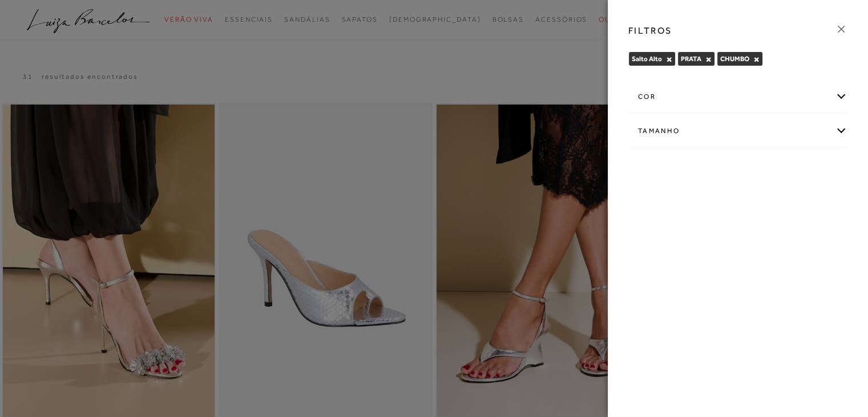 The width and height of the screenshot is (868, 417). Describe the element at coordinates (691, 59) in the screenshot. I see `span: PRATA` at that location.